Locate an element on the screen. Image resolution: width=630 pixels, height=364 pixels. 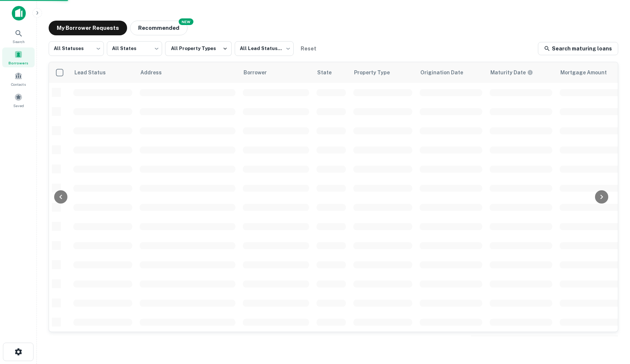
div: Search is located at coordinates (18, 36).